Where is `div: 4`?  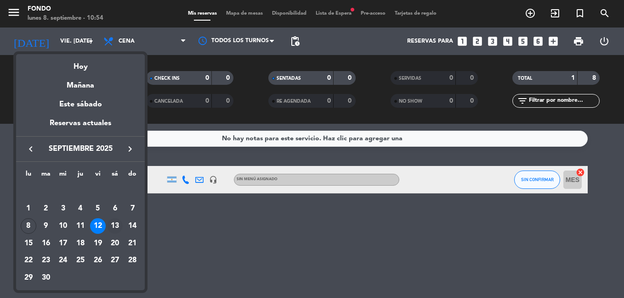 div: 4 is located at coordinates (80, 209).